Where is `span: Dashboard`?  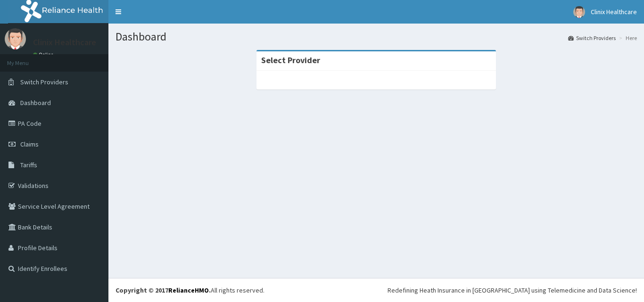 span: Dashboard is located at coordinates (35, 103).